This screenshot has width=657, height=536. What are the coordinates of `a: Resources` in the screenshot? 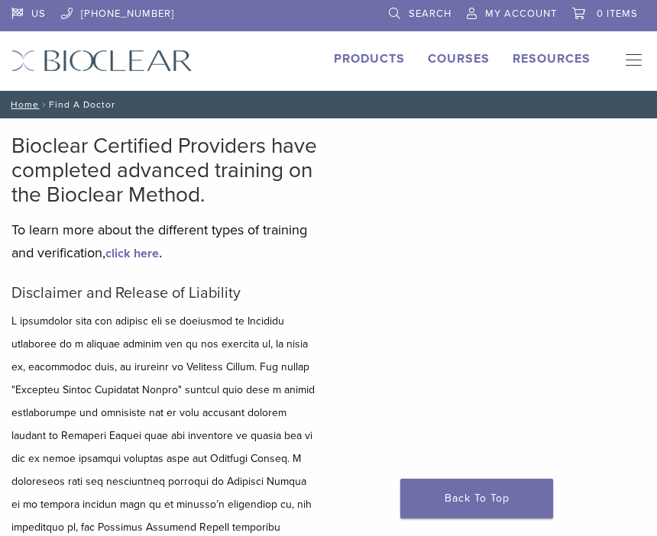 It's located at (551, 59).